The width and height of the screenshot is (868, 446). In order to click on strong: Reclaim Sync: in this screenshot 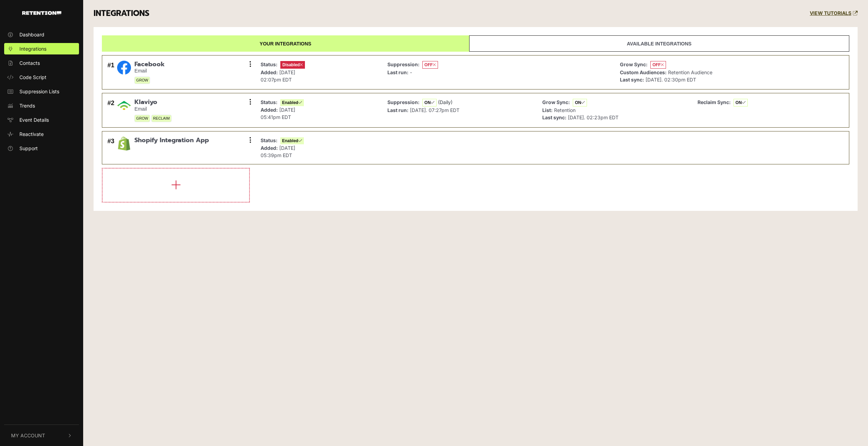, I will do `click(714, 102)`.